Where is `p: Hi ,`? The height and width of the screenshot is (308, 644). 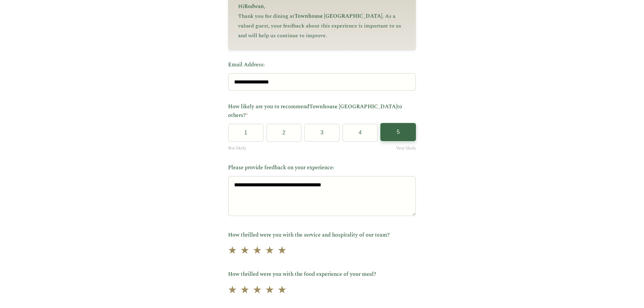 p: Hi , is located at coordinates (322, 7).